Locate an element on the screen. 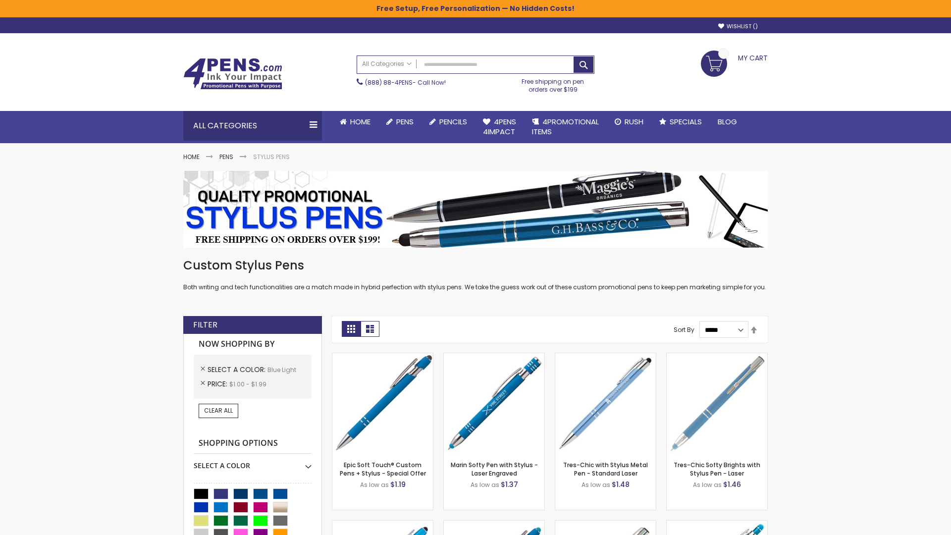  span: $1.48 is located at coordinates (621, 485).